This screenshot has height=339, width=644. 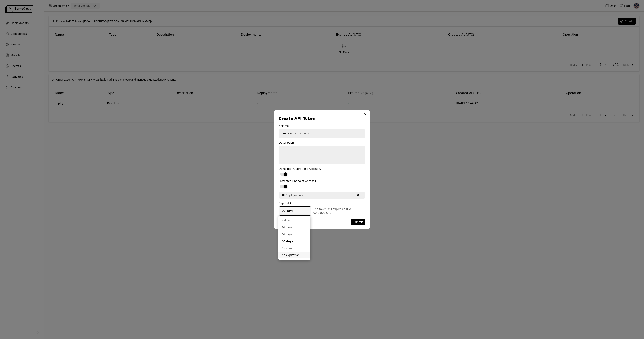 What do you see at coordinates (295, 227) in the screenshot?
I see `div: 30 days` at bounding box center [295, 227].